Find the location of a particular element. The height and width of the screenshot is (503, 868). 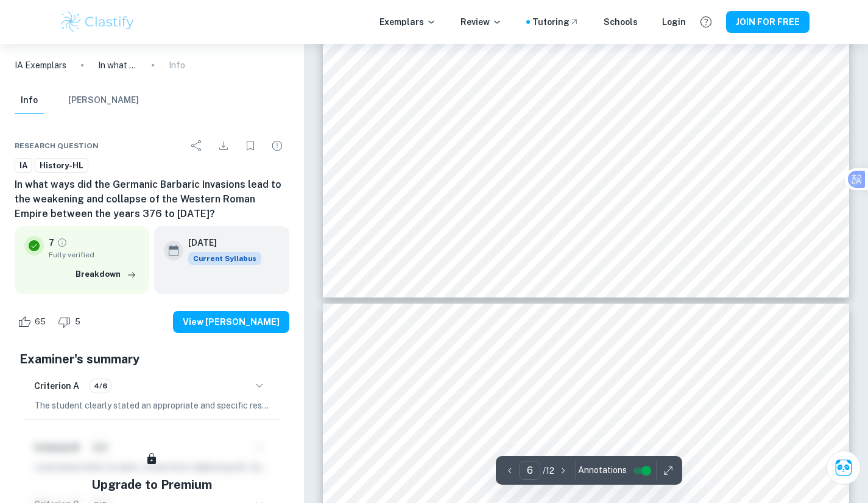

a: Login is located at coordinates (674, 22).